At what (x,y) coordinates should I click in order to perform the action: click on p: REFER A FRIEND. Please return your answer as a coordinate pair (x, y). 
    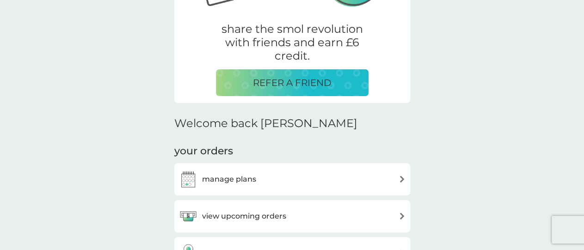
    Looking at the image, I should click on (292, 83).